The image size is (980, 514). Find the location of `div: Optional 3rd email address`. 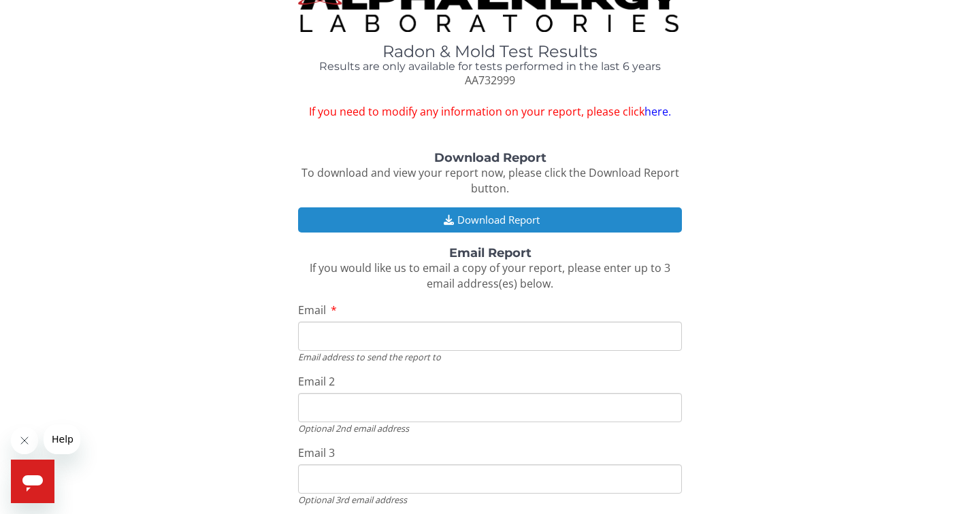

div: Optional 3rd email address is located at coordinates (490, 500).